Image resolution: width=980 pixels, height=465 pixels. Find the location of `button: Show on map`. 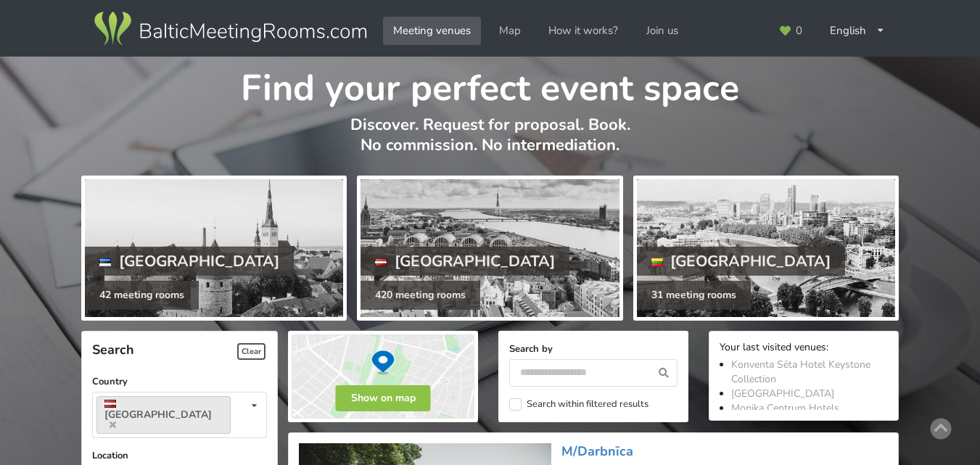

button: Show on map is located at coordinates (382, 399).